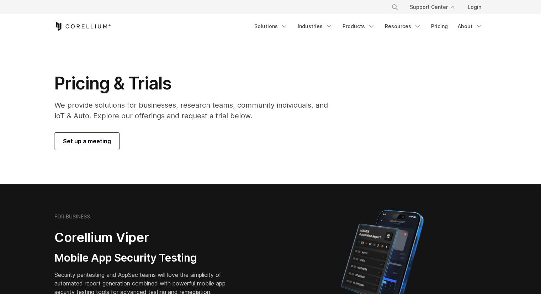 This screenshot has height=294, width=541. What do you see at coordinates (395, 7) in the screenshot?
I see `button: Search` at bounding box center [395, 7].